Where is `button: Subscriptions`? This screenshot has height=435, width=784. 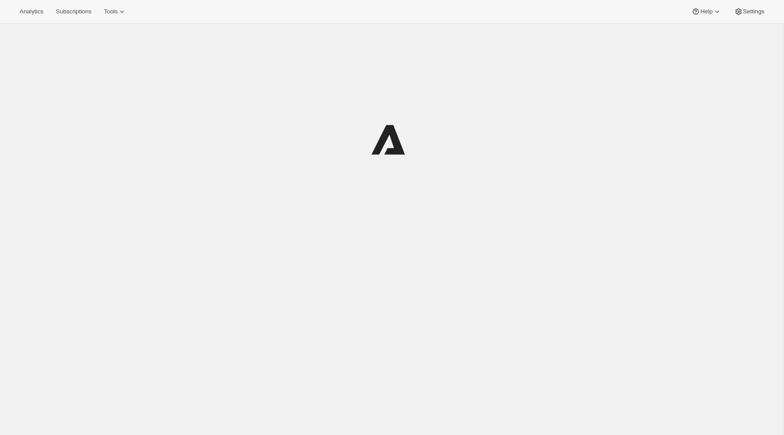 button: Subscriptions is located at coordinates (73, 12).